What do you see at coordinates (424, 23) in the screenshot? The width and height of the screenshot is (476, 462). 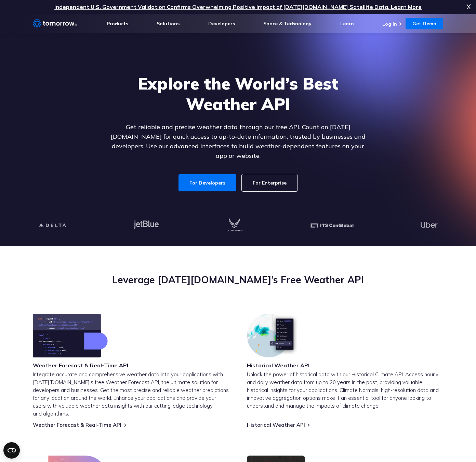 I see `a: Get Demo` at bounding box center [424, 23].